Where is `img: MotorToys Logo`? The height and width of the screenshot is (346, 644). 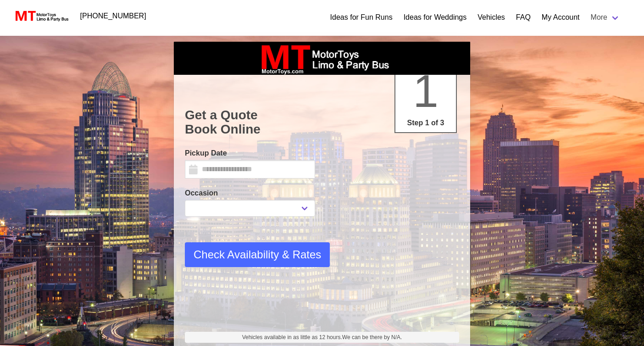 img: MotorToys Logo is located at coordinates (41, 16).